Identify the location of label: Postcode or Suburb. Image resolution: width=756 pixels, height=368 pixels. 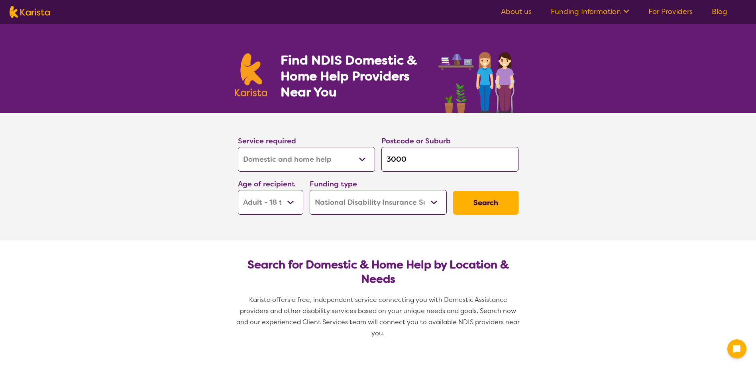
(416, 141).